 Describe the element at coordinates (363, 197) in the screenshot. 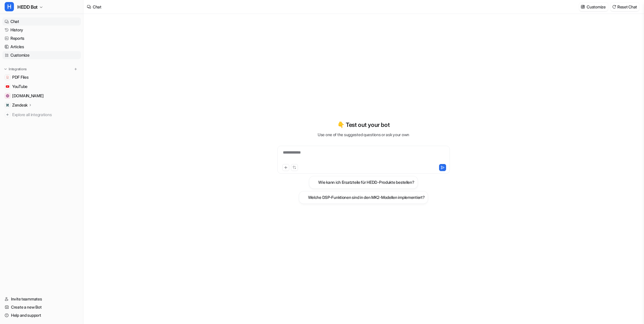

I see `button: Welche DSP-Funktionen sind in den MK2-Modellen implementiert?Welche DSP-Funktionen sind in den MK...` at that location.